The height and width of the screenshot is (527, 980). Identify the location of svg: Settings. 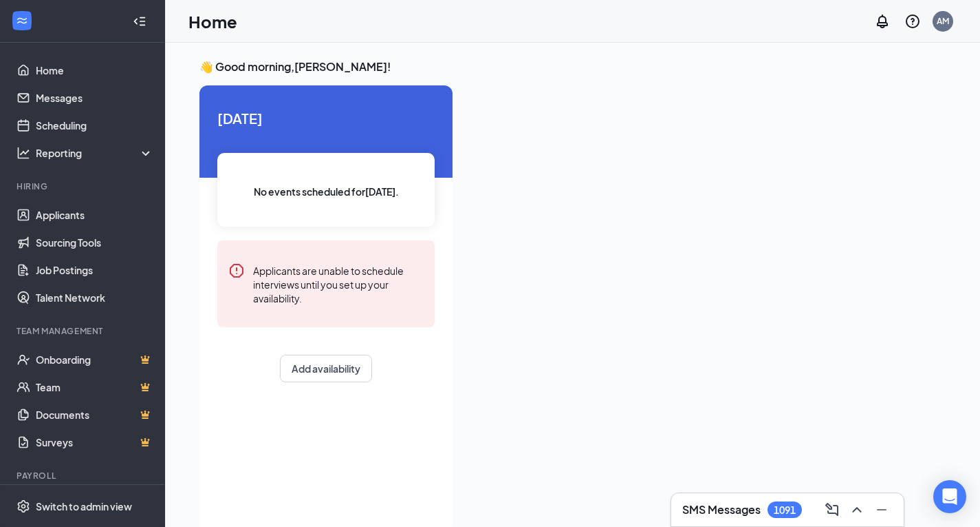
(24, 506).